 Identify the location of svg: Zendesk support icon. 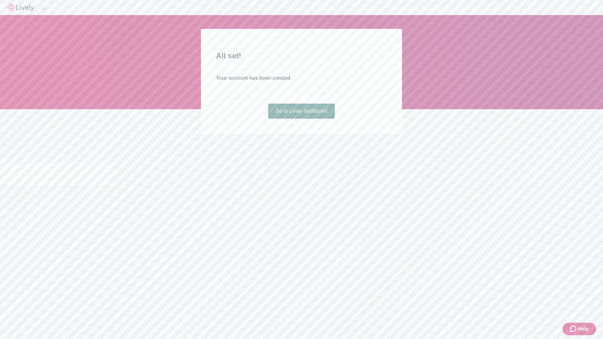
(574, 329).